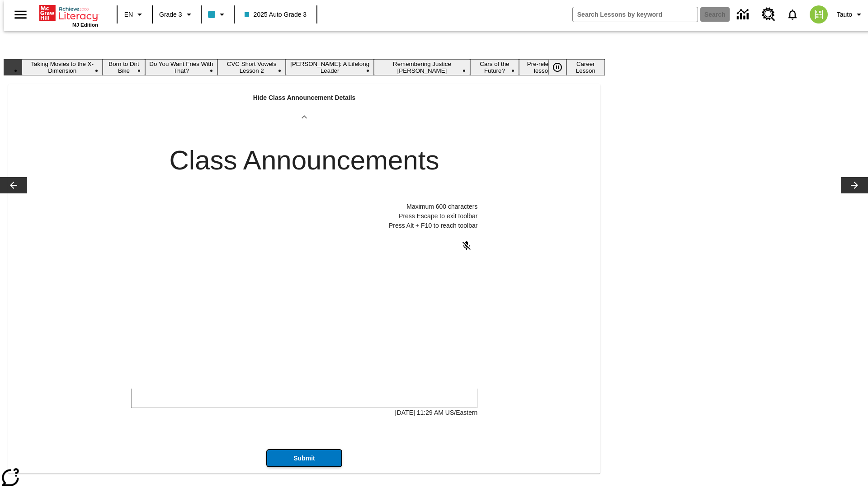  I want to click on p: Press Alt + F10 to reach toolbar, so click(304, 225).